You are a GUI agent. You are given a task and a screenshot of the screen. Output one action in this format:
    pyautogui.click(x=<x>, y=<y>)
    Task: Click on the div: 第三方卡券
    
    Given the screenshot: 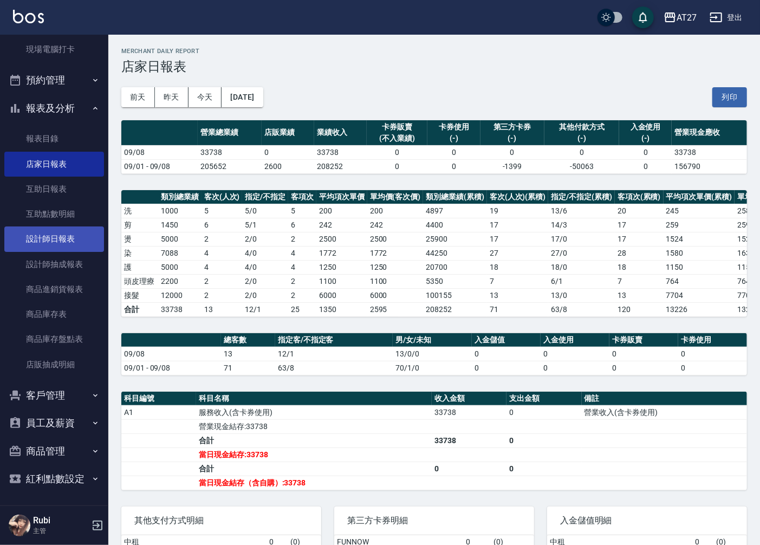 What is the action you would take?
    pyautogui.click(x=513, y=127)
    